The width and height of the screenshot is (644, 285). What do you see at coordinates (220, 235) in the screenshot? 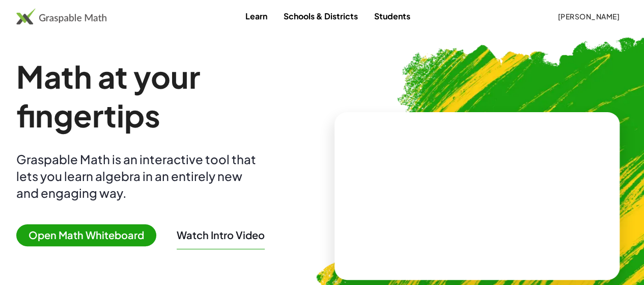
I see `button: Watch Intro Video` at bounding box center [220, 235].